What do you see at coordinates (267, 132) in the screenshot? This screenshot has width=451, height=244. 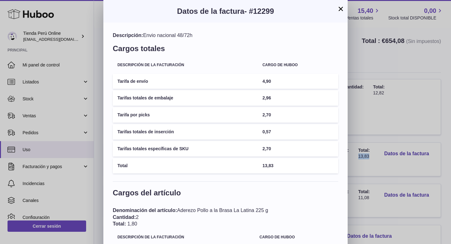 I see `span: 0,57` at bounding box center [267, 132].